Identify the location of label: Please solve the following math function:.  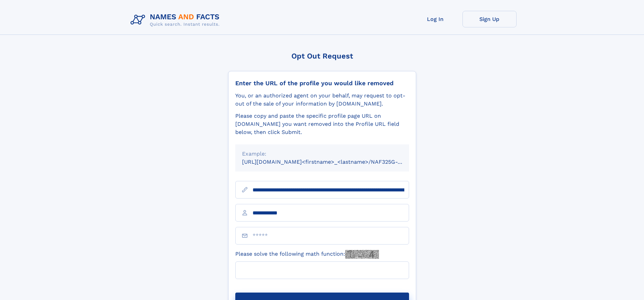
(307, 254).